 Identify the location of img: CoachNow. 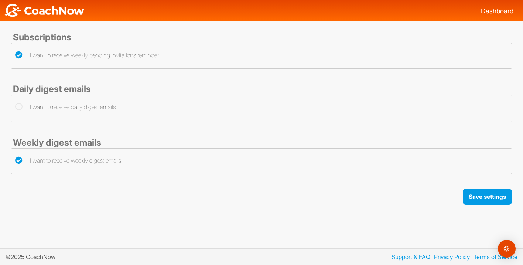
(44, 10).